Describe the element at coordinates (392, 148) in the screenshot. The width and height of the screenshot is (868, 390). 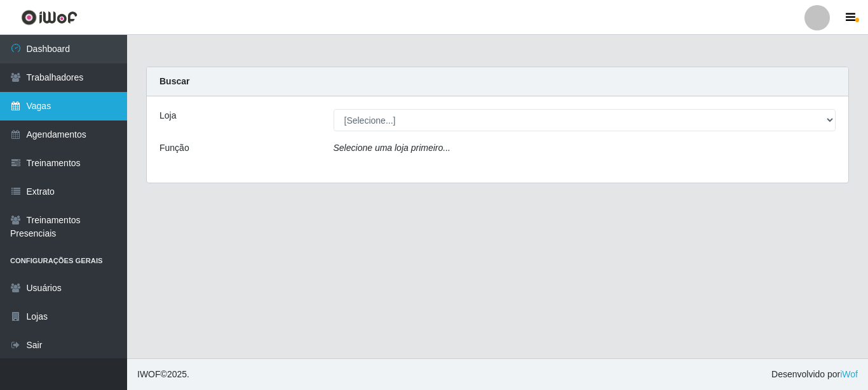
I see `i: Selecione uma loja primeiro...` at that location.